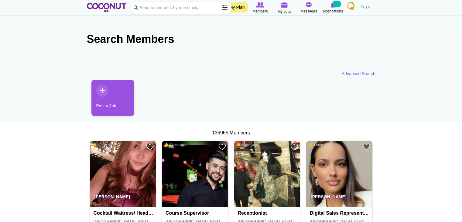 This screenshot has width=462, height=222. Describe the element at coordinates (337, 4) in the screenshot. I see `small: 18` at that location.